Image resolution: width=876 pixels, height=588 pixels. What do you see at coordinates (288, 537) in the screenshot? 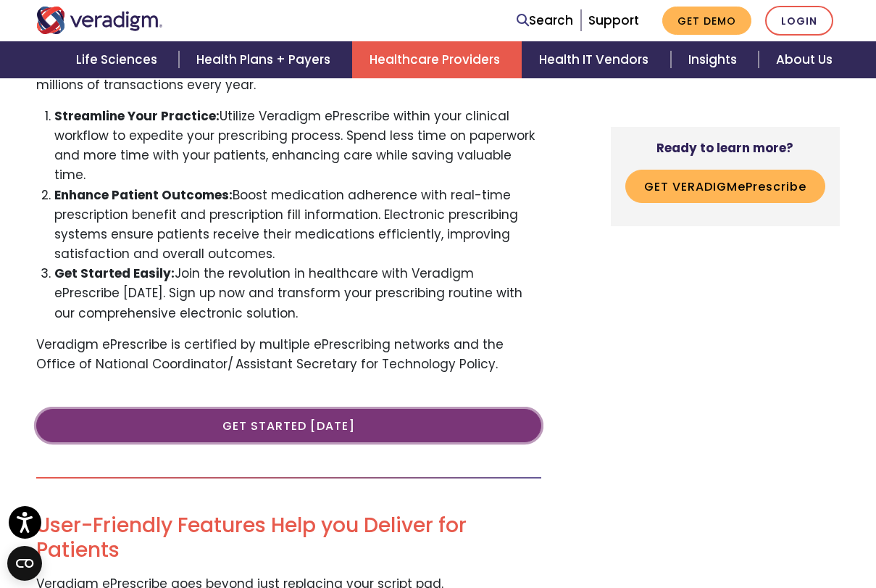
I see `h2: User-Friendly Features Help you Deliver for Patients` at bounding box center [288, 537].